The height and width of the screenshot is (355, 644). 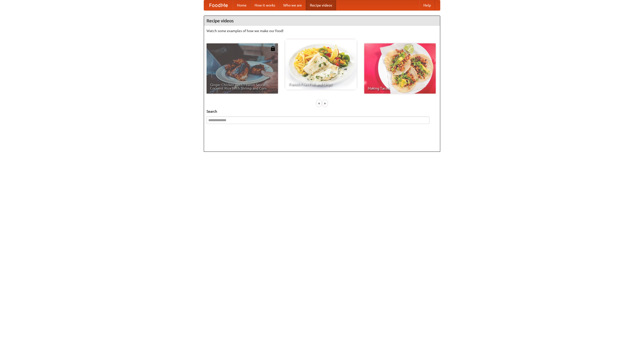 What do you see at coordinates (321, 84) in the screenshot?
I see `span: French Fries Fish and Chips` at bounding box center [321, 84].